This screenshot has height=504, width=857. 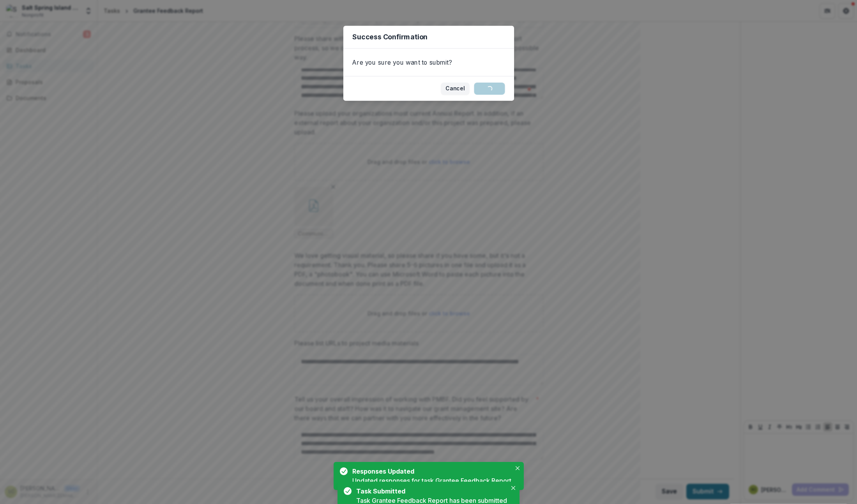 What do you see at coordinates (428, 37) in the screenshot?
I see `header: Success Confirmation` at bounding box center [428, 37].